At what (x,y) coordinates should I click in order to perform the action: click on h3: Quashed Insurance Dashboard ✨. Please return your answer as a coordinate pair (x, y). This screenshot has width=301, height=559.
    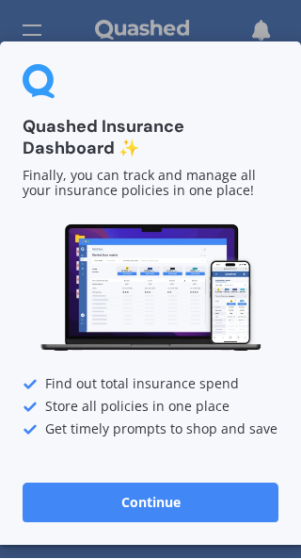
    Looking at the image, I should click on (151, 138).